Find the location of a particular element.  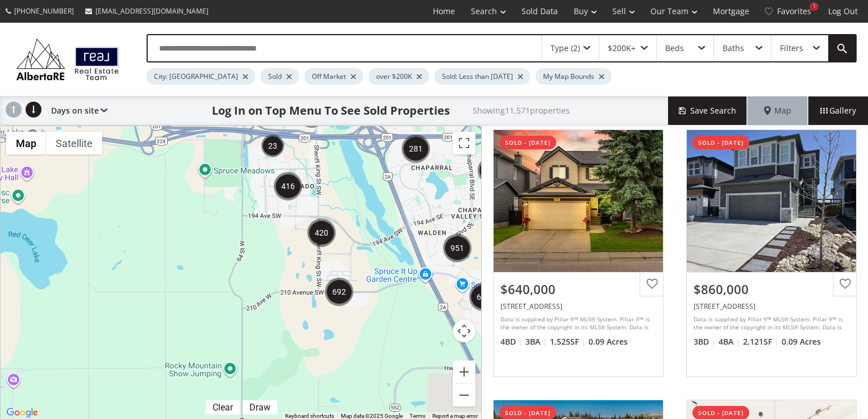

span: Gallery is located at coordinates (838, 111).